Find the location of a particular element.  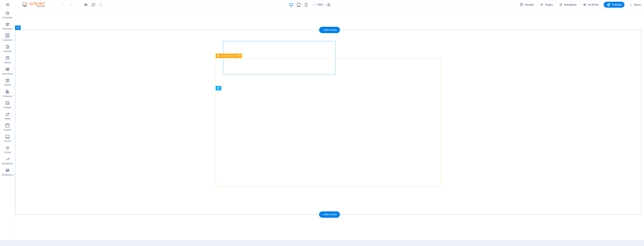

img: Editor Logo is located at coordinates (36, 5).